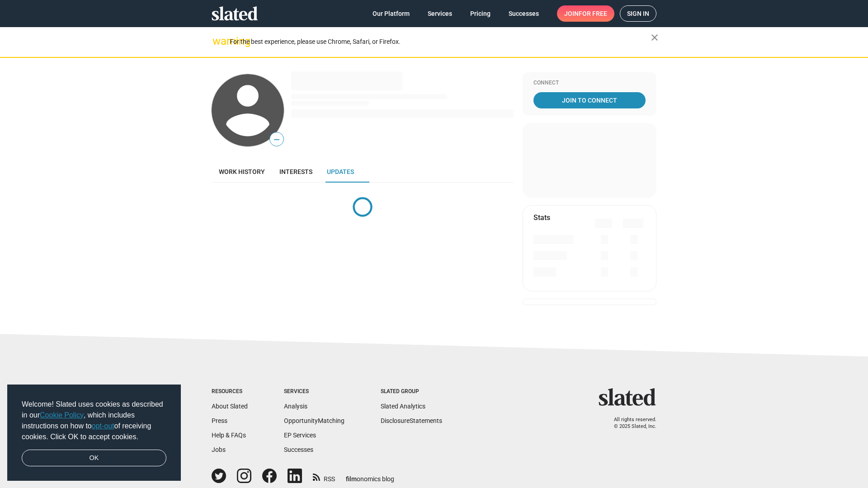  Describe the element at coordinates (411, 420) in the screenshot. I see `a: DisclosureStatements` at that location.